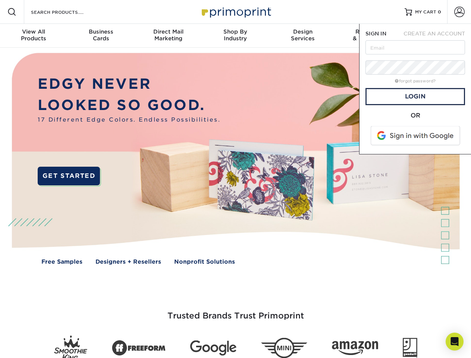 The width and height of the screenshot is (471, 358). Describe the element at coordinates (168, 36) in the screenshot. I see `a: Direct MailMarketing` at that location.